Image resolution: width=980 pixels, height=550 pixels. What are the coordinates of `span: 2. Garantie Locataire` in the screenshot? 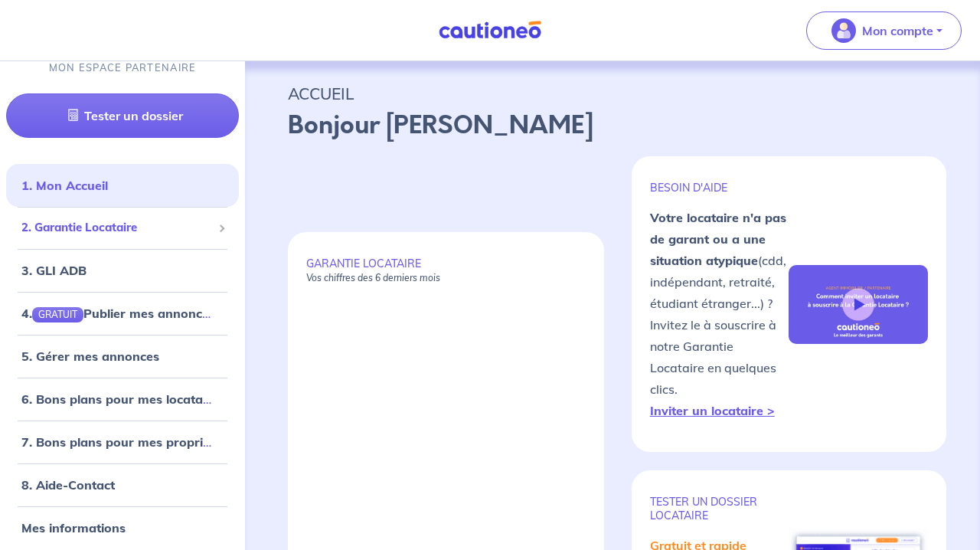 It's located at (116, 227).